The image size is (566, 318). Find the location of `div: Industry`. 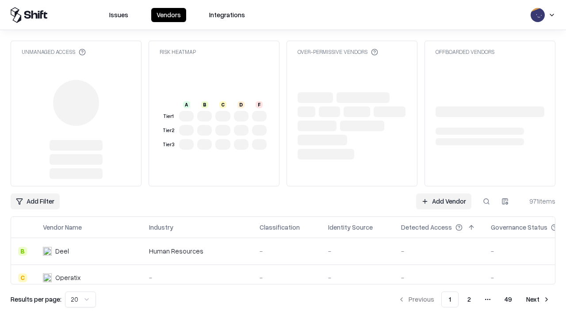

div: Industry is located at coordinates (161, 227).